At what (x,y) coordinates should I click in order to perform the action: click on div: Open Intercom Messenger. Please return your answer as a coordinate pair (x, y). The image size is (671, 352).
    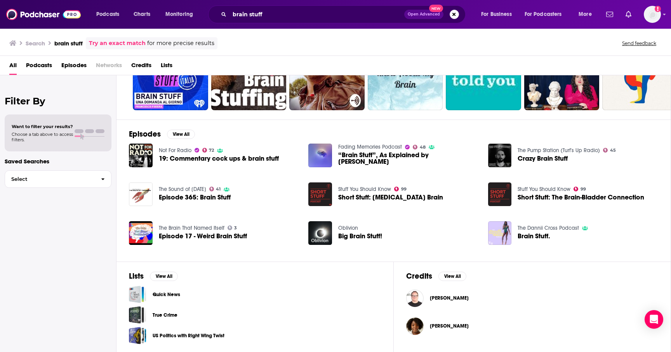
    Looking at the image, I should click on (653, 319).